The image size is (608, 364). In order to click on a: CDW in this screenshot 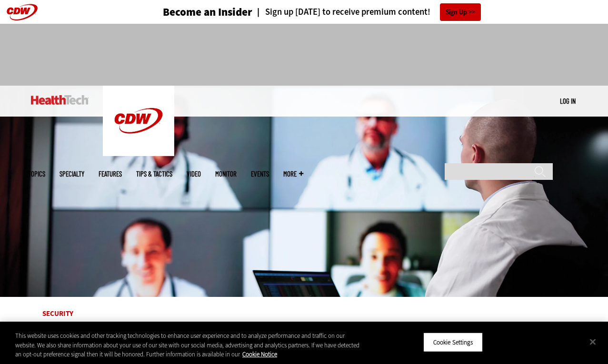, I will do `click(138, 153)`.